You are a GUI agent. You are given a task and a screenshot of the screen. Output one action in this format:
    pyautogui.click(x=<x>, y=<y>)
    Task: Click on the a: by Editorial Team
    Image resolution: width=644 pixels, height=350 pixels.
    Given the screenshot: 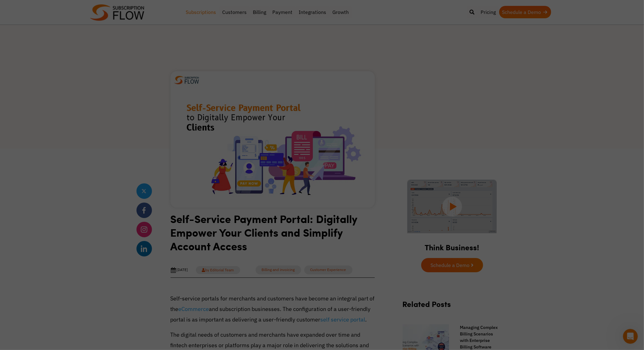 What is the action you would take?
    pyautogui.click(x=218, y=270)
    